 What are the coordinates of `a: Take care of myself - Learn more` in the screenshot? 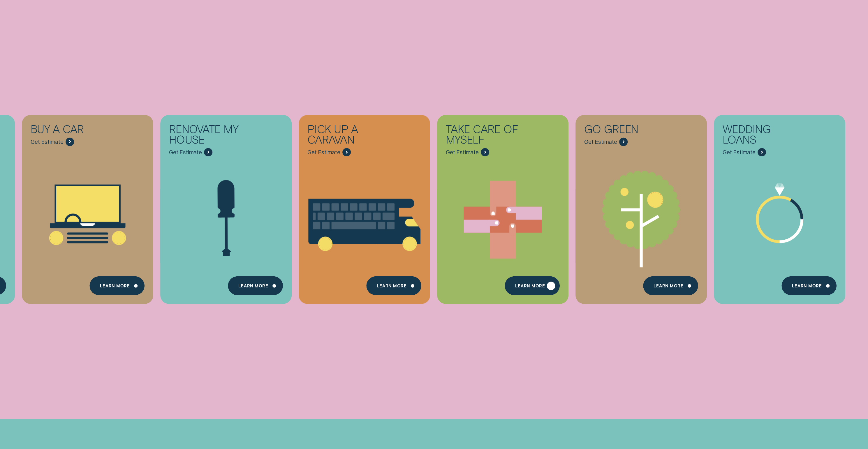 It's located at (502, 207).